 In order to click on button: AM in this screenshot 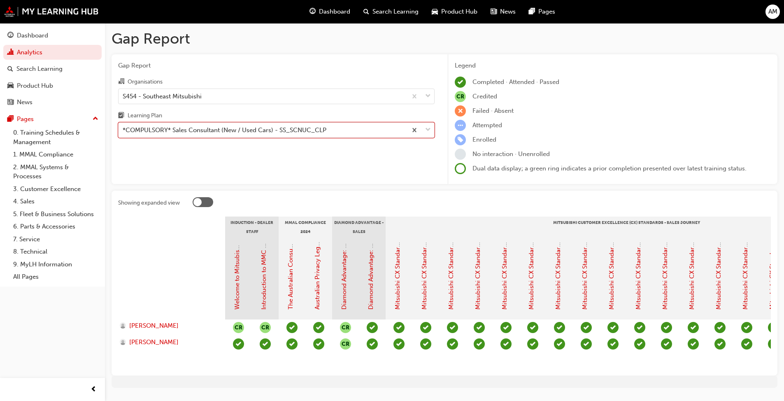, I will do `click(773, 12)`.